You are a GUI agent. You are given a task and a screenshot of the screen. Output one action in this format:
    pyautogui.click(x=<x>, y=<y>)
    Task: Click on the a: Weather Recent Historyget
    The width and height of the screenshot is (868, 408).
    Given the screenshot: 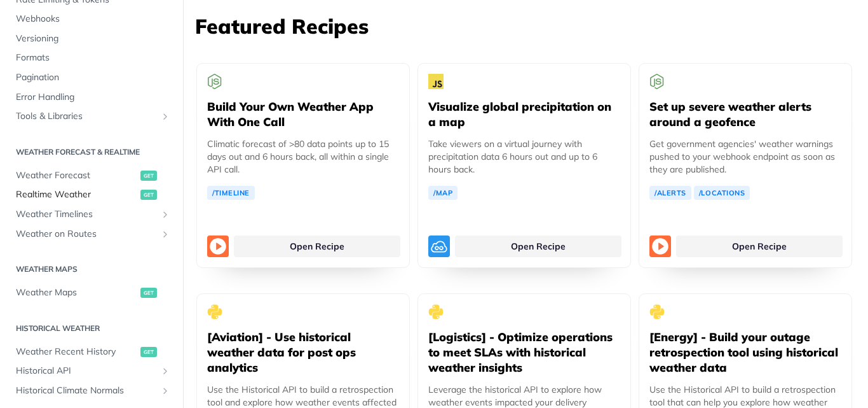 What is the action you would take?
    pyautogui.click(x=92, y=352)
    